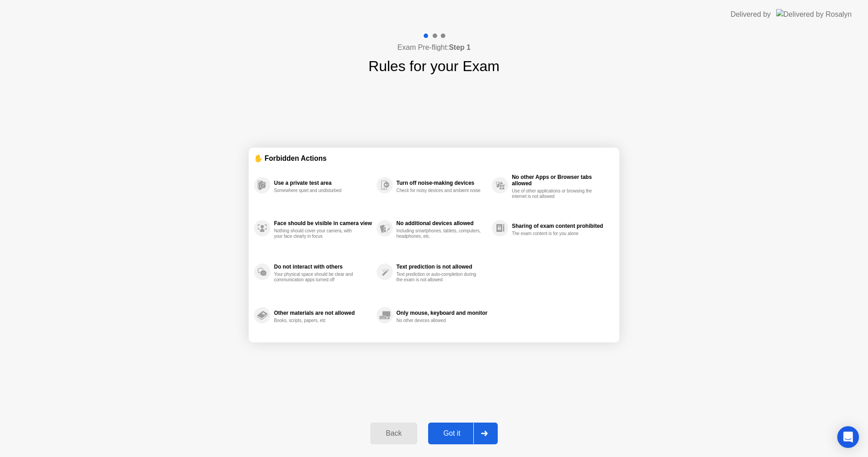 The image size is (868, 457). What do you see at coordinates (442, 183) in the screenshot?
I see `div: Turn off noise-making devices` at bounding box center [442, 183].